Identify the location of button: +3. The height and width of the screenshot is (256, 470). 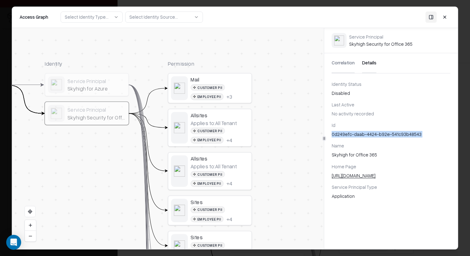
(229, 96).